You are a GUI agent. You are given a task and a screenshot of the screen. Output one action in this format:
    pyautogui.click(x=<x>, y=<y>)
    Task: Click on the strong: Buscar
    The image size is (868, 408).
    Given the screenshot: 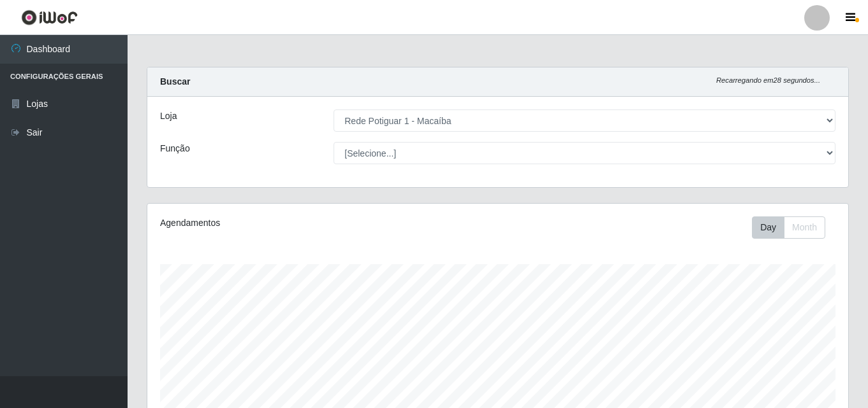 What is the action you would take?
    pyautogui.click(x=175, y=82)
    